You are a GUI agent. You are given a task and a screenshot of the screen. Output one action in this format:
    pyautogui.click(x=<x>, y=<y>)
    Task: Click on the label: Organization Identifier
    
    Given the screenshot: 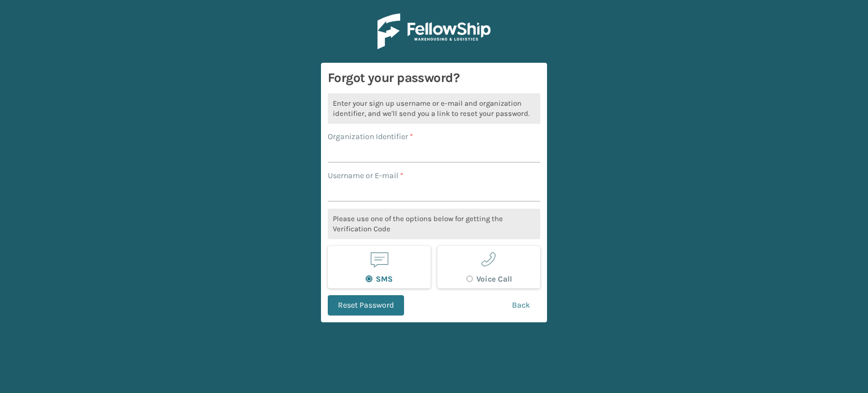 What is the action you would take?
    pyautogui.click(x=370, y=136)
    